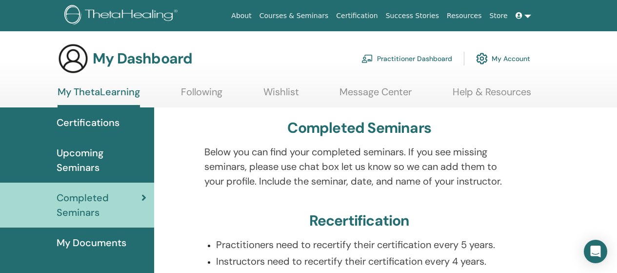  What do you see at coordinates (241, 16) in the screenshot?
I see `a: About` at bounding box center [241, 16].